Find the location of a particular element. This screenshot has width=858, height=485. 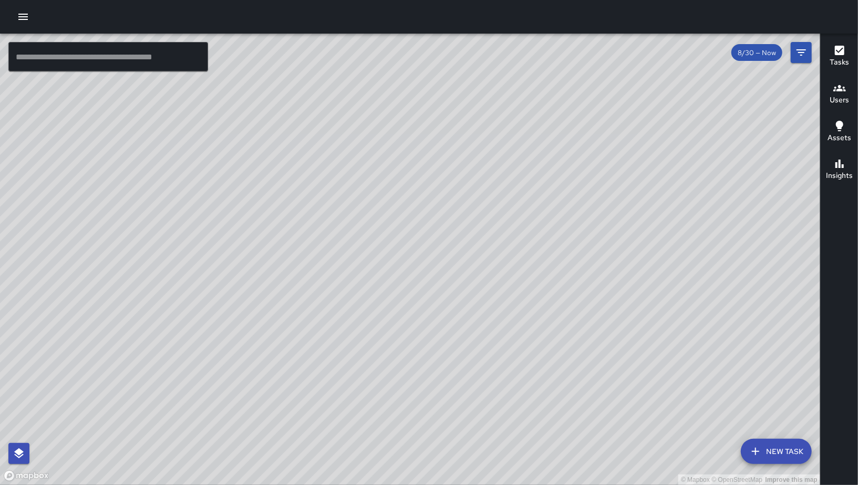

button: Filters is located at coordinates (801, 53).